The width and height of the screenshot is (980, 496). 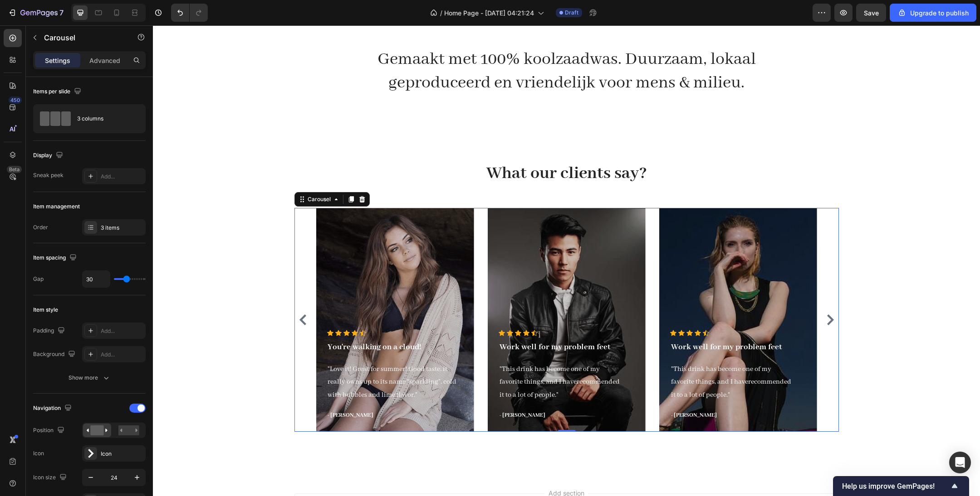 I want to click on span: Save, so click(x=871, y=13).